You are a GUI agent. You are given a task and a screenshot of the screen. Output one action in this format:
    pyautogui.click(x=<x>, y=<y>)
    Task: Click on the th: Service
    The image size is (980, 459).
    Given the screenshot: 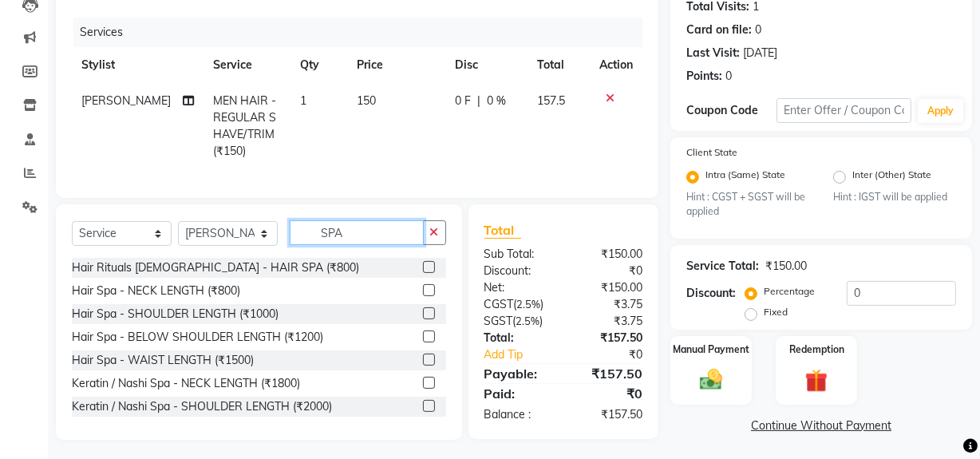 What is the action you would take?
    pyautogui.click(x=246, y=64)
    